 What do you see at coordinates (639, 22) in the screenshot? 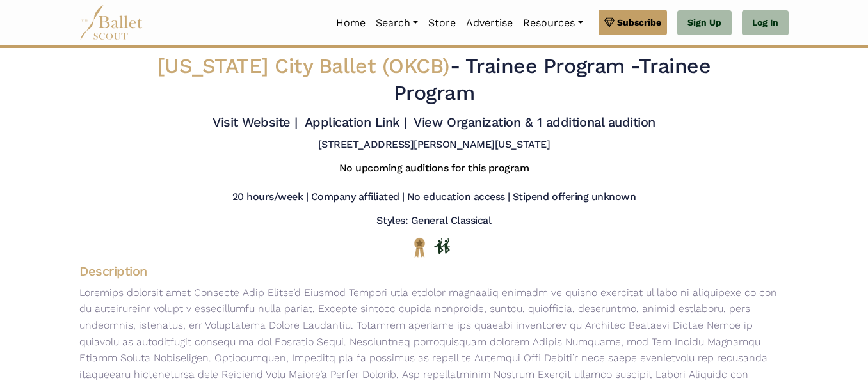
I see `span: Subscribe` at bounding box center [639, 22].